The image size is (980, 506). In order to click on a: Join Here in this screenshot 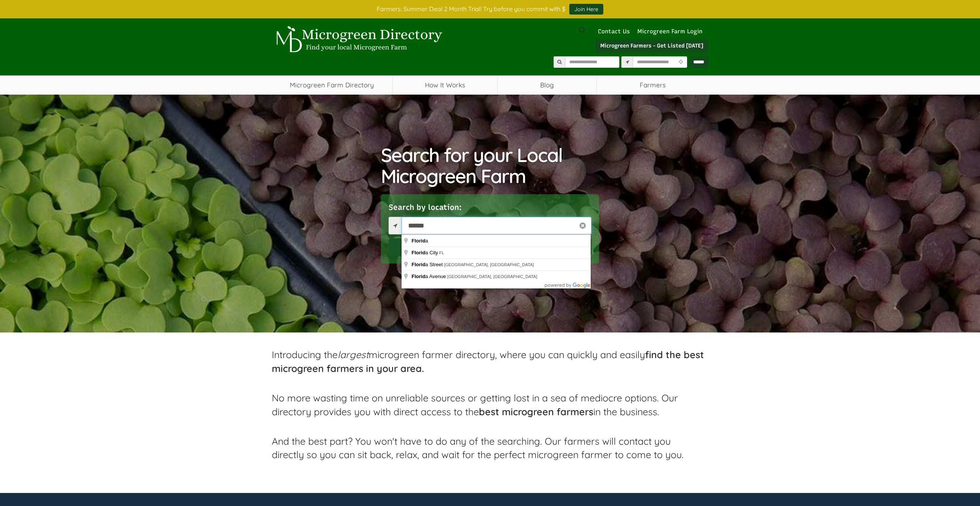, I will do `click(586, 9)`.